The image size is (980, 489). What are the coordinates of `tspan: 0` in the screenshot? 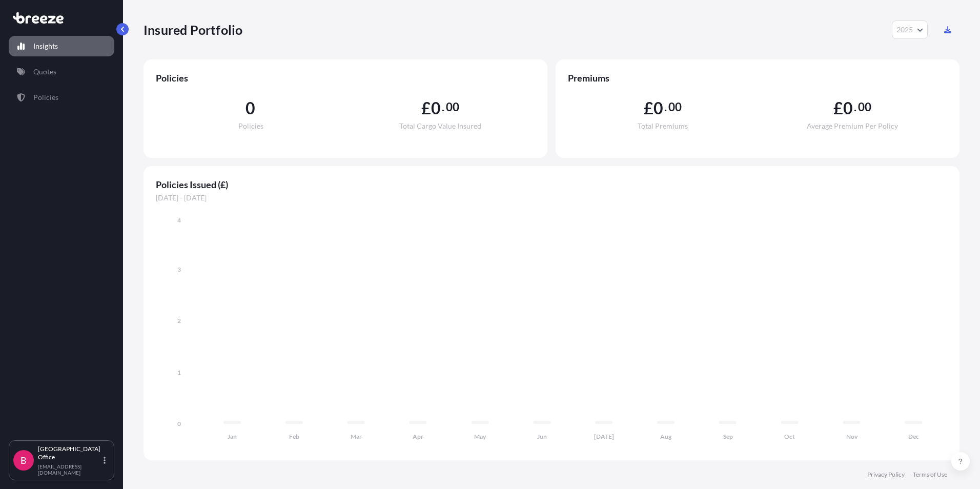 It's located at (179, 423).